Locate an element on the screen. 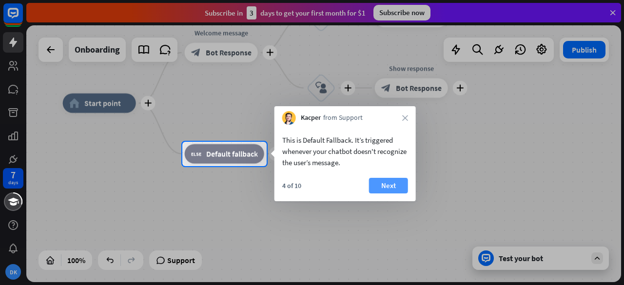  span: from Support is located at coordinates (343, 118).